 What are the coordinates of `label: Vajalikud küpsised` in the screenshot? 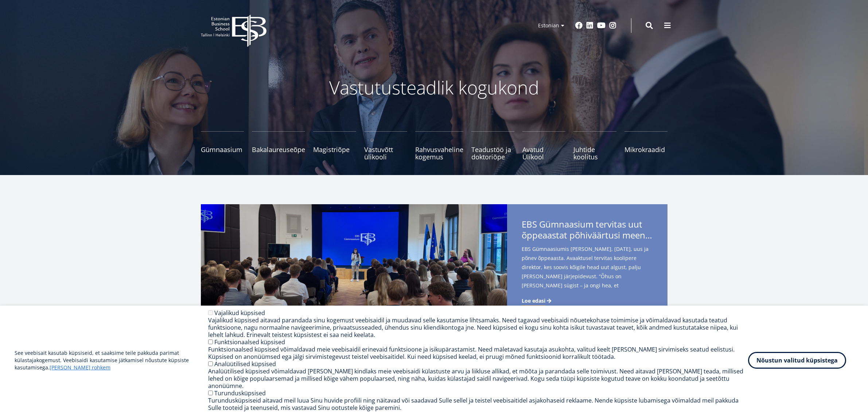 It's located at (239, 313).